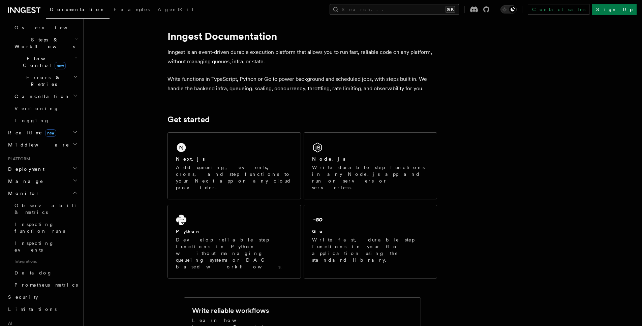 The width and height of the screenshot is (642, 326). I want to click on span: Limitations, so click(32, 309).